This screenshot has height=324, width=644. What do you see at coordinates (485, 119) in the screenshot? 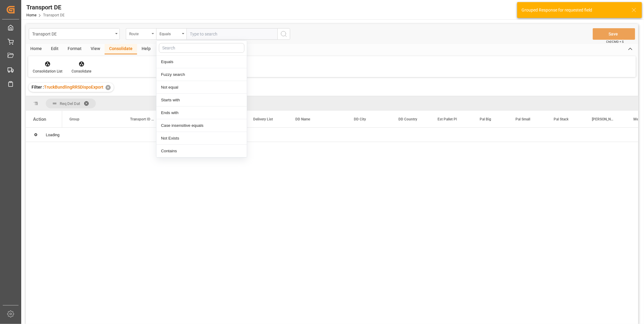
I see `span: Pal Big` at bounding box center [485, 119].